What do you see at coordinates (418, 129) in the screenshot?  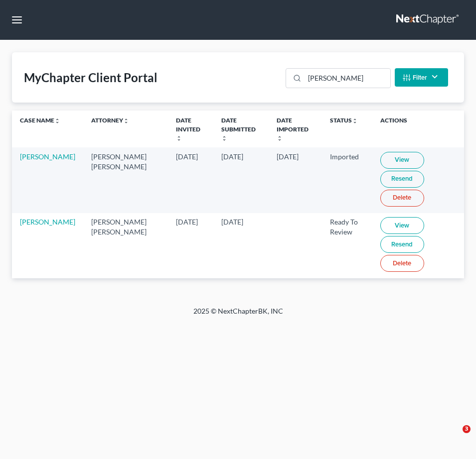 I see `th: Actions` at bounding box center [418, 129].